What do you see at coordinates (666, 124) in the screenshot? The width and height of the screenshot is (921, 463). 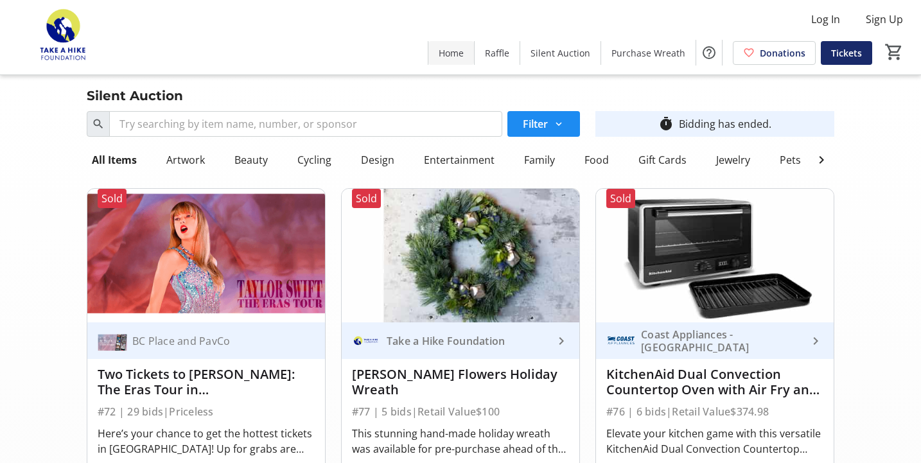 I see `mat-icon: timer_outline` at bounding box center [666, 124].